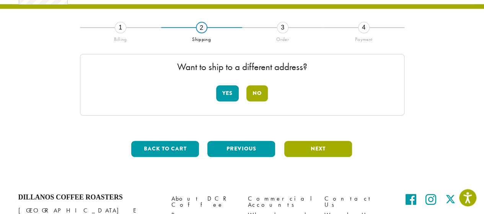 The image size is (484, 214). I want to click on div: Shipping, so click(202, 38).